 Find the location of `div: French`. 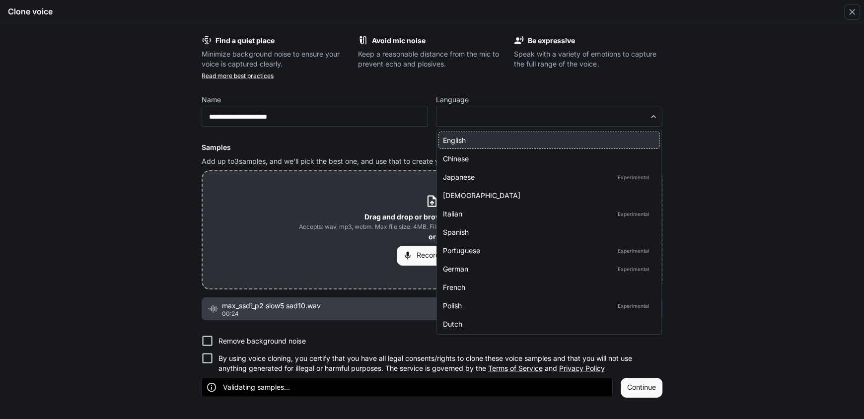

div: French is located at coordinates (547, 287).